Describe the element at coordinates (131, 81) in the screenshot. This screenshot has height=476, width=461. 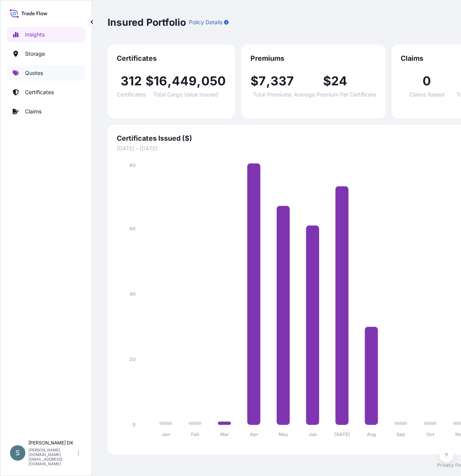
I see `span: 312` at that location.